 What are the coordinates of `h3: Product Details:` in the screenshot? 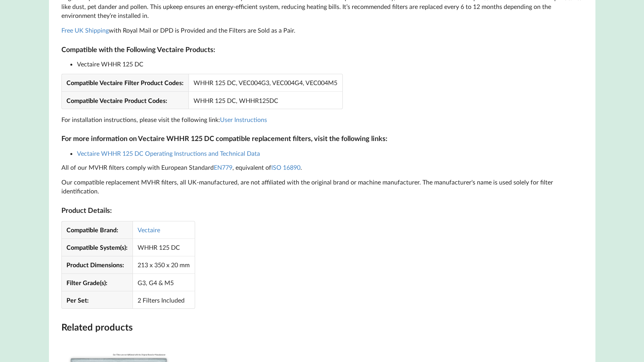 It's located at (322, 210).